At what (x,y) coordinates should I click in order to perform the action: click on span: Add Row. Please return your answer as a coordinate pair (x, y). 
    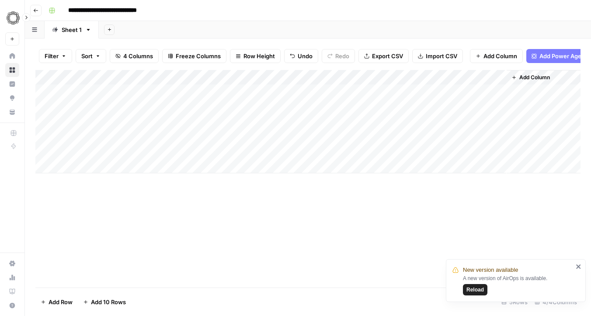
    Looking at the image, I should click on (60, 302).